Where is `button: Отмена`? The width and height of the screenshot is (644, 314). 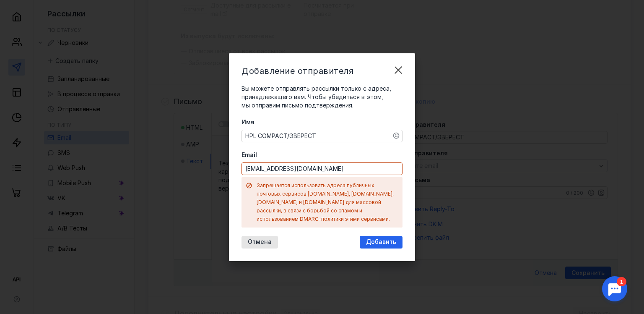
button: Отмена is located at coordinates (260, 242).